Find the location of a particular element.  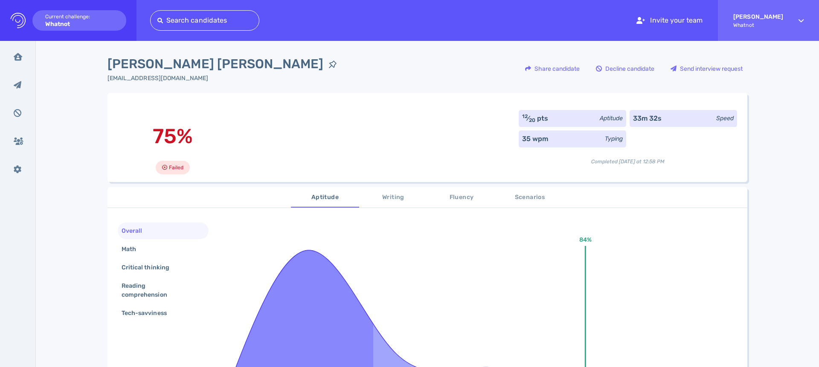

div: Aptitude is located at coordinates (611, 118).